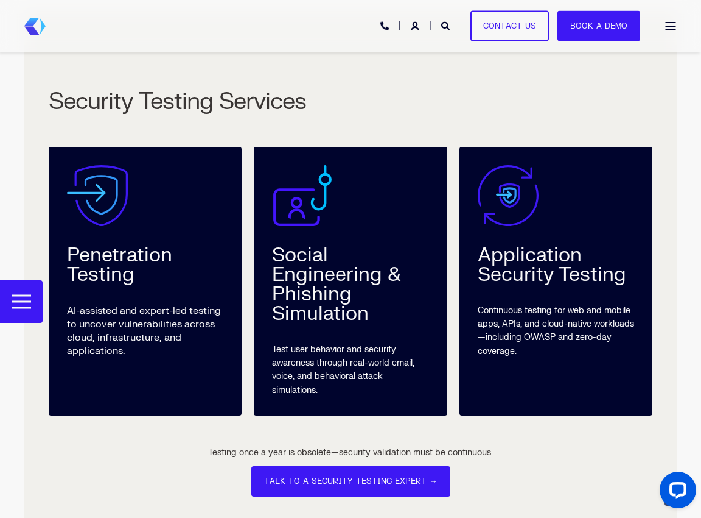 The image size is (701, 518). What do you see at coordinates (556, 331) in the screenshot?
I see `div: Continuous testing for web and mobile apps, APIs, and cloud-native workloads—including OWASP and ...` at bounding box center [556, 331].